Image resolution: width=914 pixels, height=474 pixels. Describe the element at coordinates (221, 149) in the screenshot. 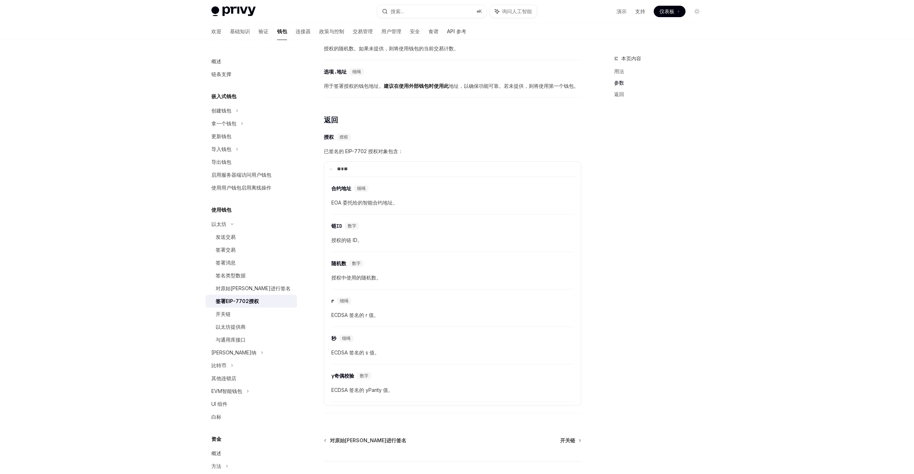

I see `font: 导入钱包` at that location.